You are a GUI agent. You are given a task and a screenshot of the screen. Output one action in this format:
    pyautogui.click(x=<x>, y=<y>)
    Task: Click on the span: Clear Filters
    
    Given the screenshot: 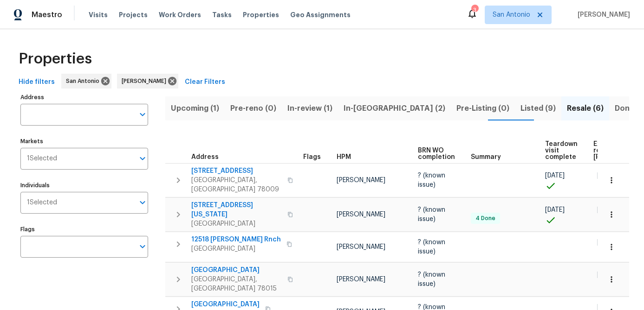 What is the action you would take?
    pyautogui.click(x=205, y=82)
    